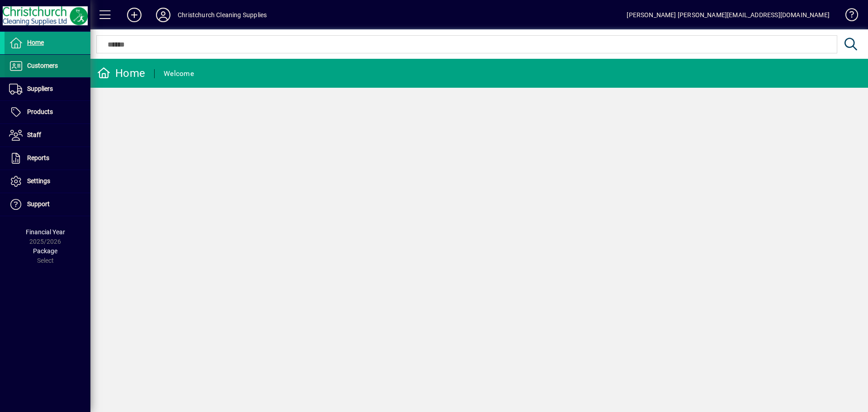  Describe the element at coordinates (47, 181) in the screenshot. I see `a: Settings` at that location.